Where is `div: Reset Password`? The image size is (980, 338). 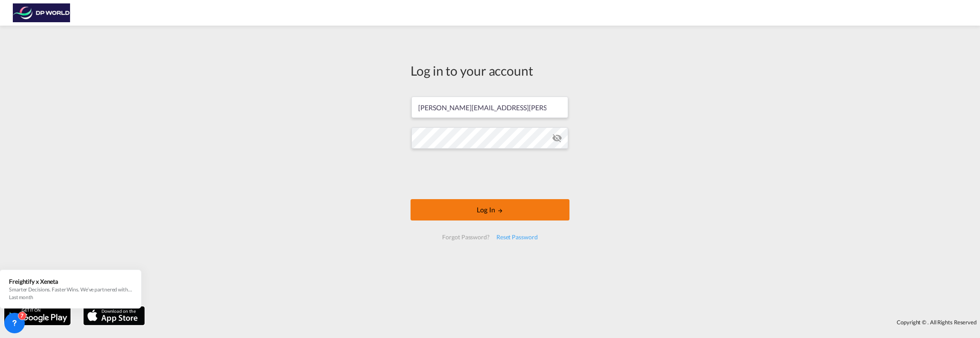 div: Reset Password is located at coordinates (517, 237).